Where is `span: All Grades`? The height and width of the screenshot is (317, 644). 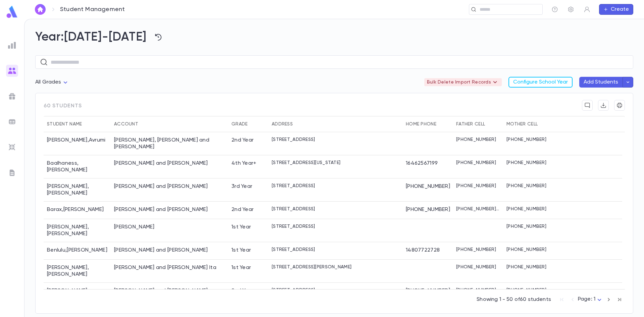 span: All Grades is located at coordinates (48, 82).